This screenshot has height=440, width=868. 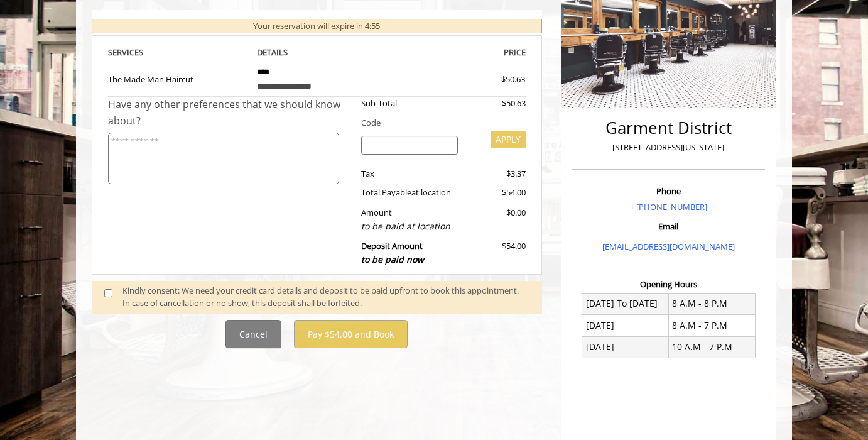 What do you see at coordinates (178, 52) in the screenshot?
I see `th: SERVICE` at bounding box center [178, 52].